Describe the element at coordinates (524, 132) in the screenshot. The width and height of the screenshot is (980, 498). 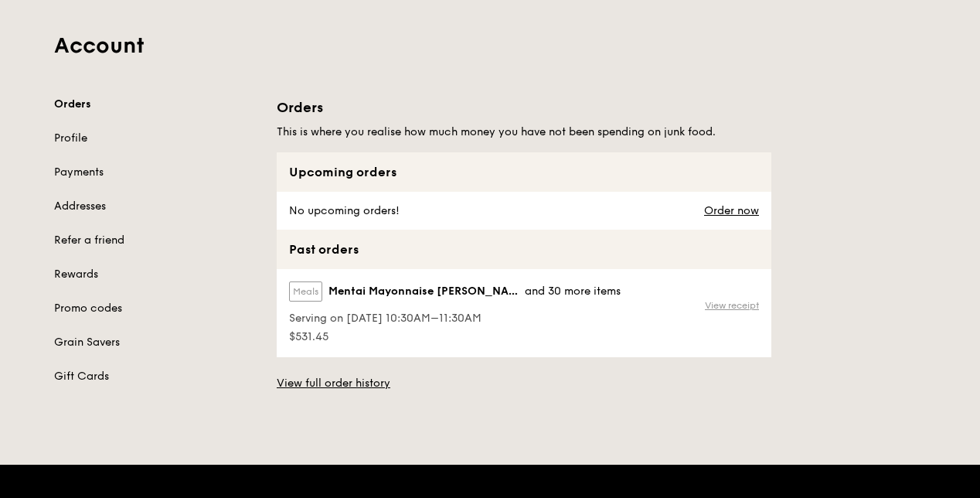
I see `h5: This is where you realise how much money you have not been spending on junk food.` at that location.